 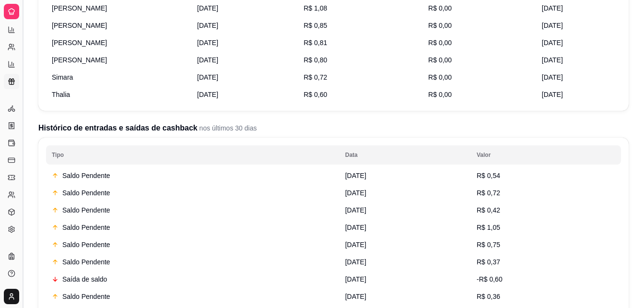 I want to click on div: Saída de saldo, so click(x=192, y=279).